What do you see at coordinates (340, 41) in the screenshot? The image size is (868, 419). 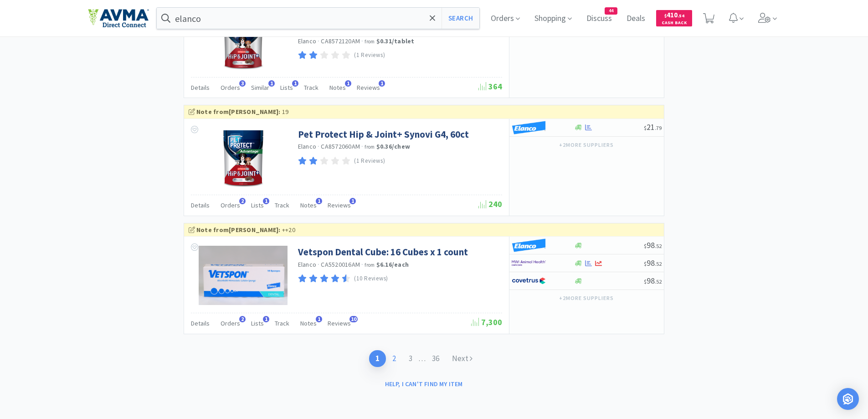 I see `span: CA8572120AM` at bounding box center [340, 41].